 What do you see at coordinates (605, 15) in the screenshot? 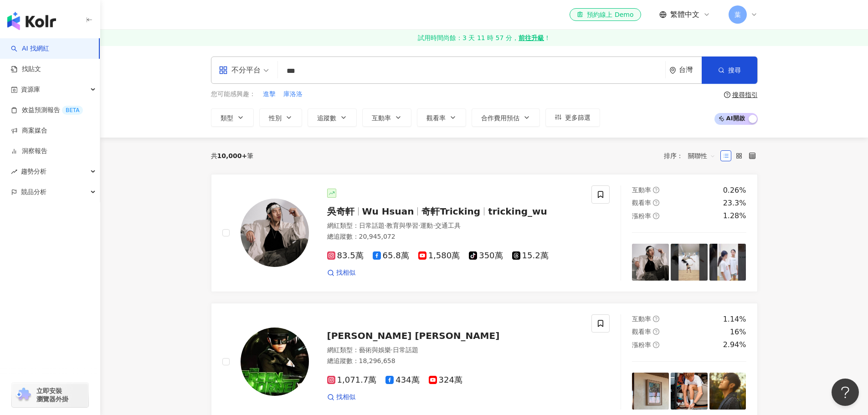
I see `div: 預約線上 Demo` at bounding box center [605, 15].